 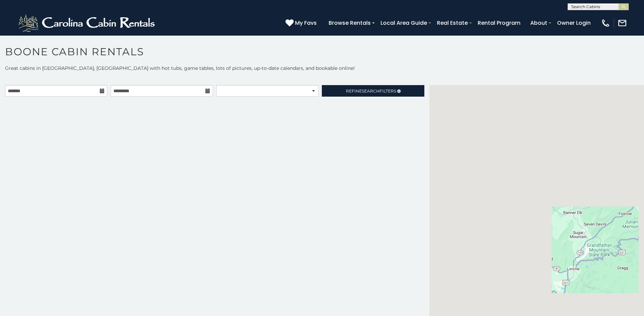 I want to click on a: Local Area Guide, so click(x=403, y=23).